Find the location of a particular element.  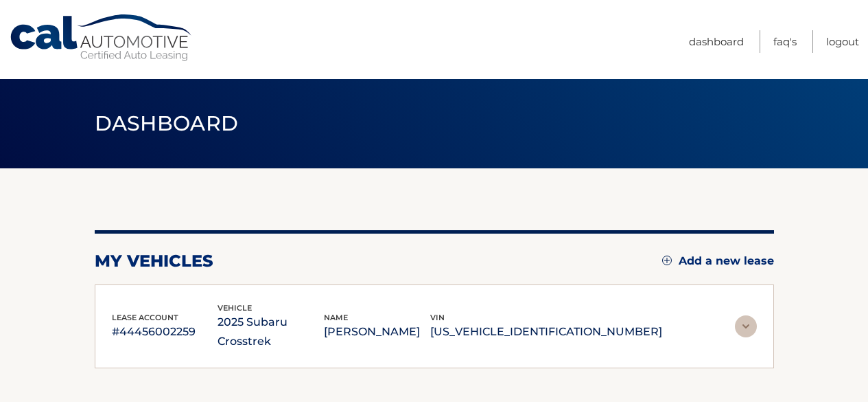

h2: my vehicles is located at coordinates (154, 261).